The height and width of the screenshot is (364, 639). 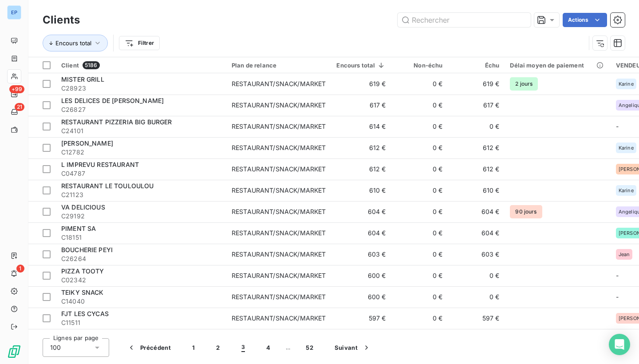 I want to click on span: C12782, so click(x=141, y=152).